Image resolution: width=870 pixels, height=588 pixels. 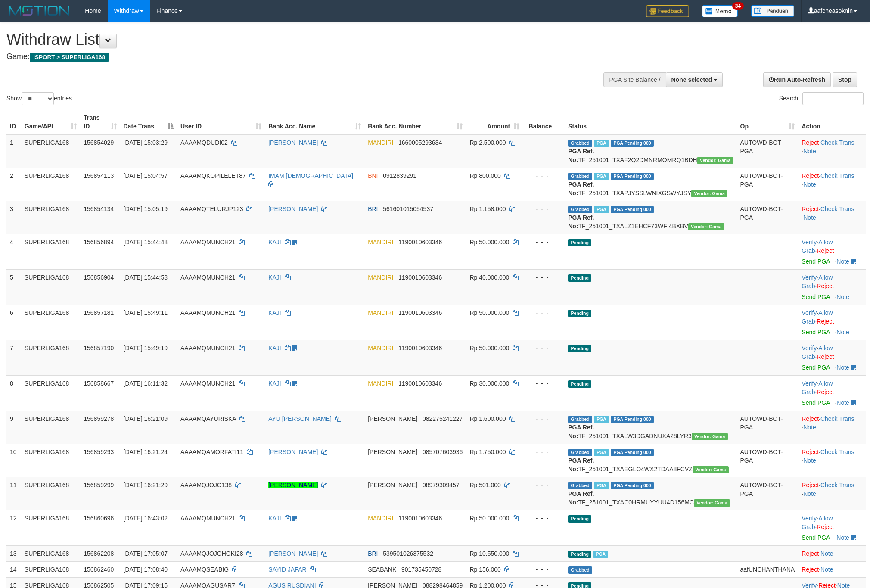 I want to click on select: Showentries, so click(x=38, y=98).